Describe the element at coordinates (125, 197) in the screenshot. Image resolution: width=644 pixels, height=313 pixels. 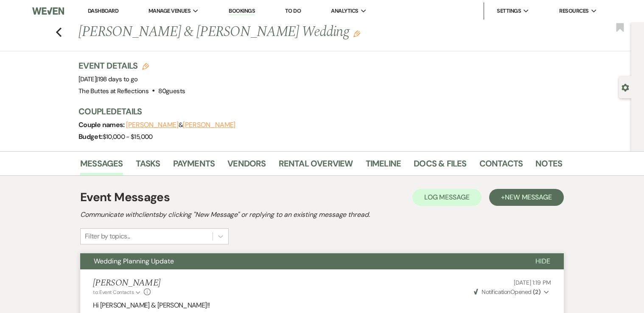
I see `h1: Event Messages` at that location.